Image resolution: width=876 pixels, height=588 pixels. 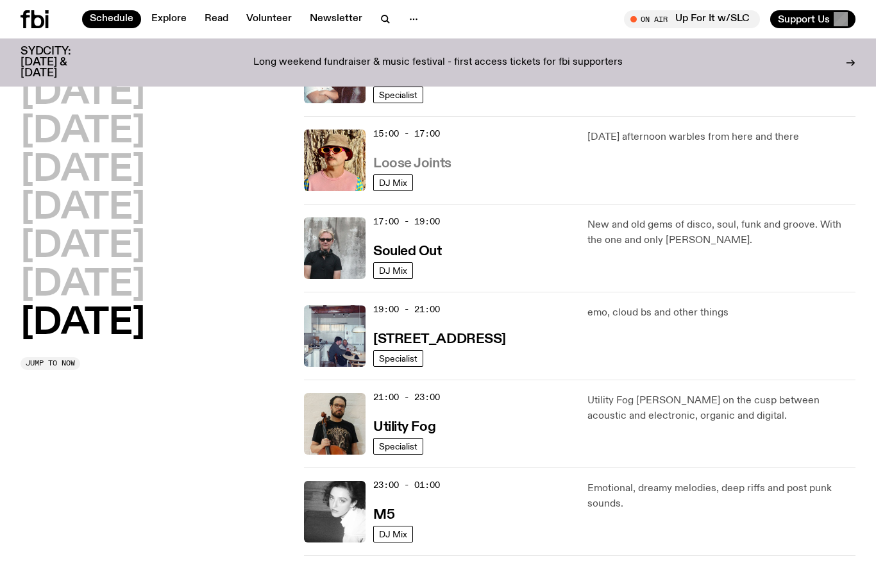 What do you see at coordinates (50, 363) in the screenshot?
I see `span: Jump to now` at bounding box center [50, 363].